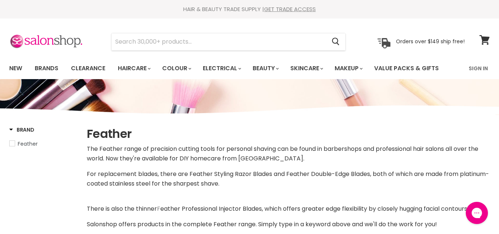 Image resolution: width=499 pixels, height=234 pixels. Describe the element at coordinates (22, 130) in the screenshot. I see `span: Brand` at that location.